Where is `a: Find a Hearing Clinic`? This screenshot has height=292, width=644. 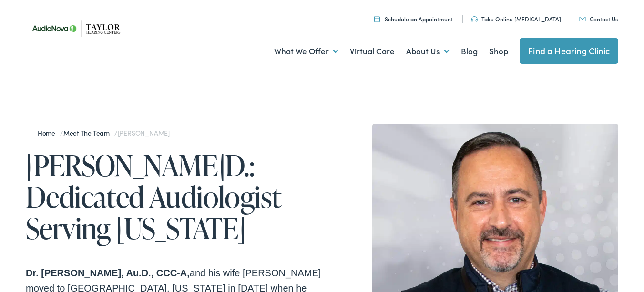 a: Find a Hearing Clinic is located at coordinates (569, 51).